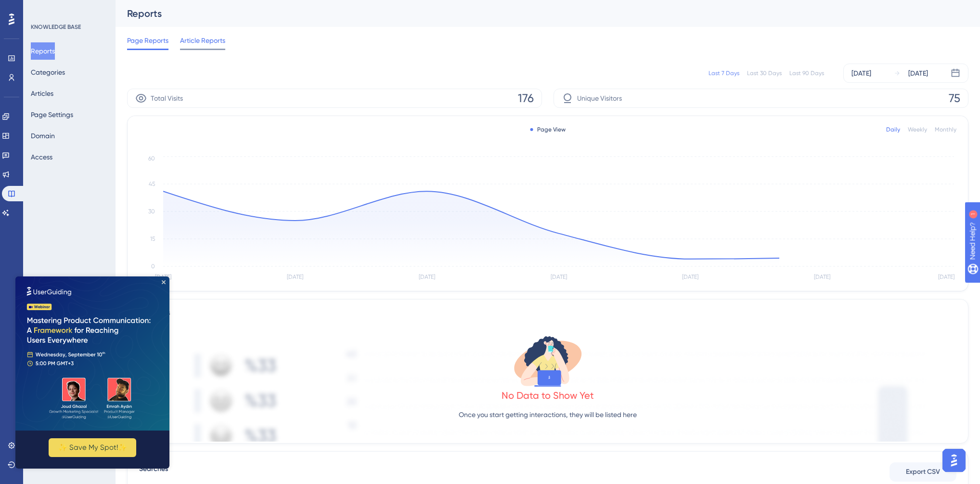 Image resolution: width=980 pixels, height=484 pixels. What do you see at coordinates (946, 129) in the screenshot?
I see `div: Monthly` at bounding box center [946, 129].